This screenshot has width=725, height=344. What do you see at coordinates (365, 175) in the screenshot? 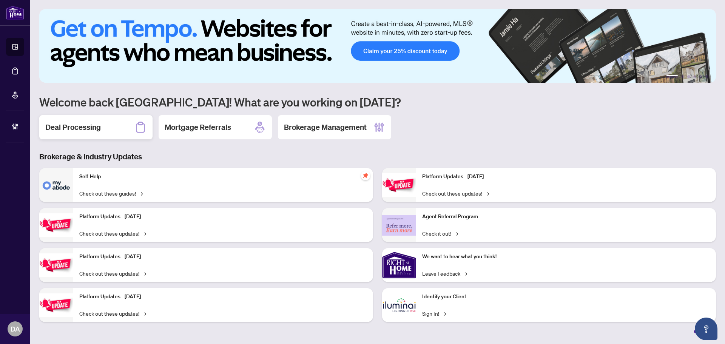
I see `span: pushpin` at bounding box center [365, 175].